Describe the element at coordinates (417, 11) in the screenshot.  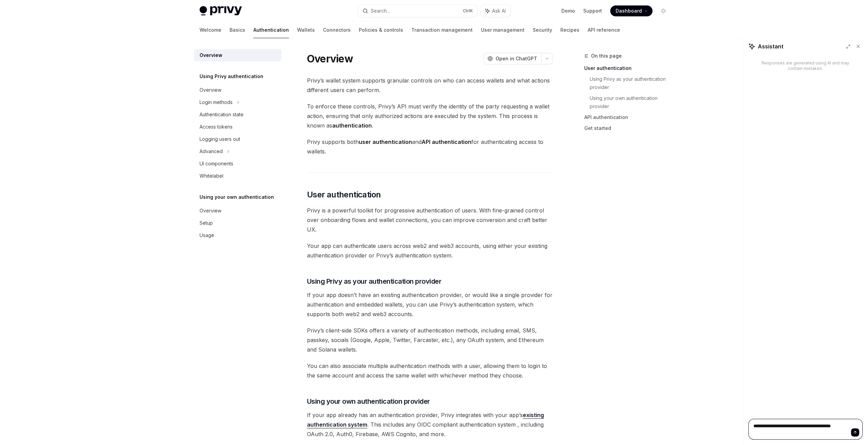
I see `button: Search...CtrlK` at that location.